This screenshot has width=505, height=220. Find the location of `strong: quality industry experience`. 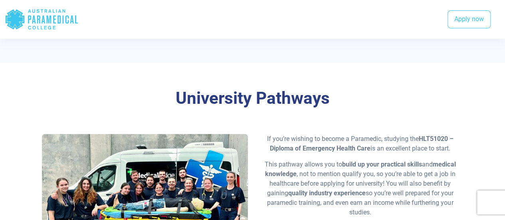

strong: quality industry experience is located at coordinates (327, 192).